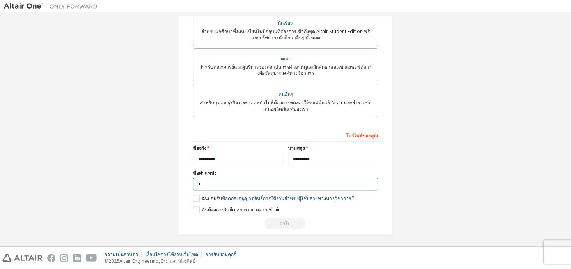 The height and width of the screenshot is (269, 571). Describe the element at coordinates (212, 199) in the screenshot. I see `font: ฉันยอมรับ` at that location.